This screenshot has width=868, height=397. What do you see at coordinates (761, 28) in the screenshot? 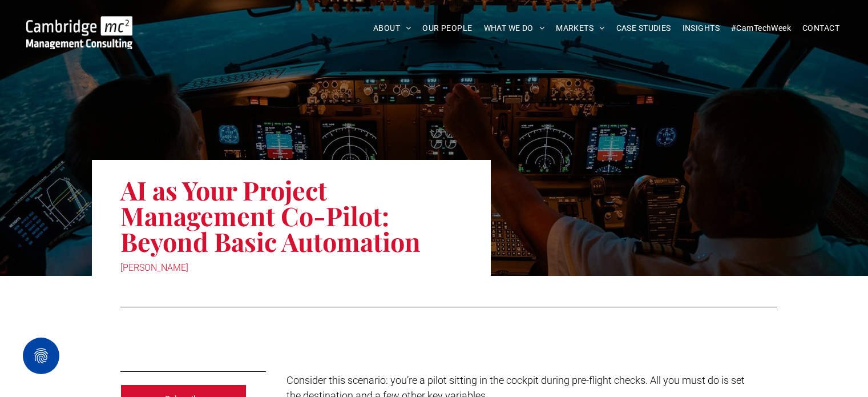
I see `a: #CamTechWeek` at bounding box center [761, 28].